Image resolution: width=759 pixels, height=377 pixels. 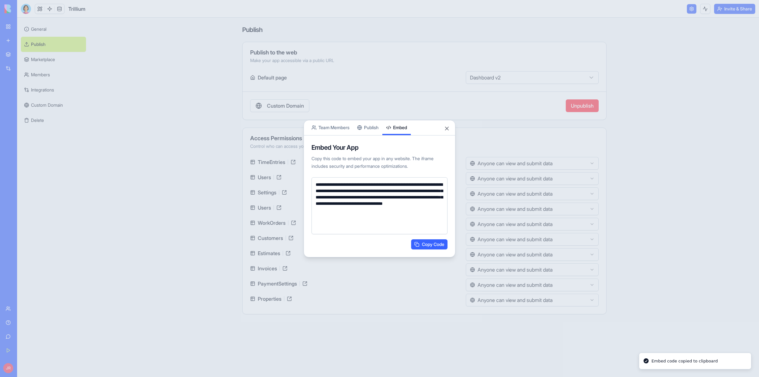 I want to click on button: Team Members, so click(x=330, y=127).